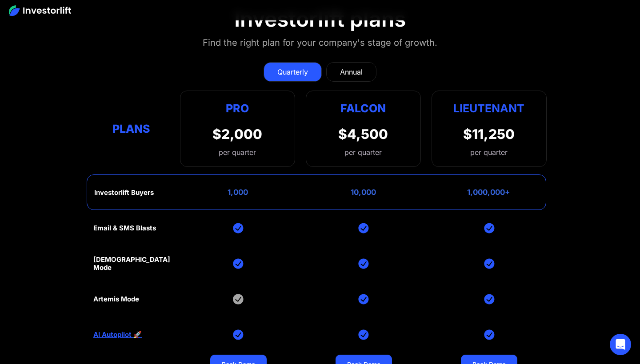  I want to click on div: Email & SMS Blasts, so click(124, 228).